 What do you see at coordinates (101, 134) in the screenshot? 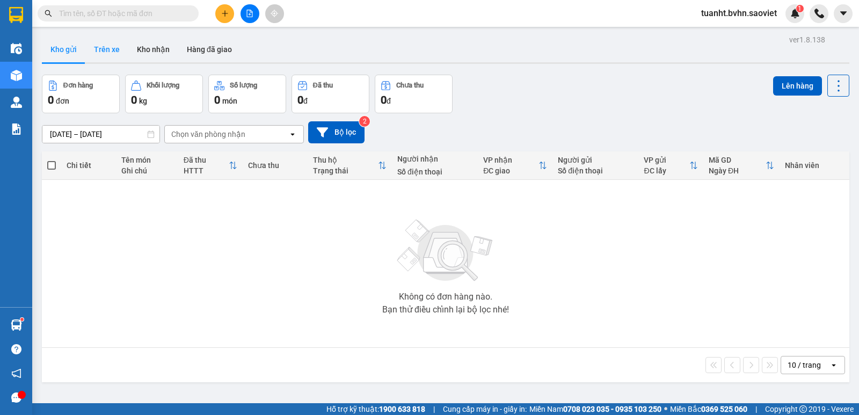
I see `input: Select a date range.` at bounding box center [101, 134].